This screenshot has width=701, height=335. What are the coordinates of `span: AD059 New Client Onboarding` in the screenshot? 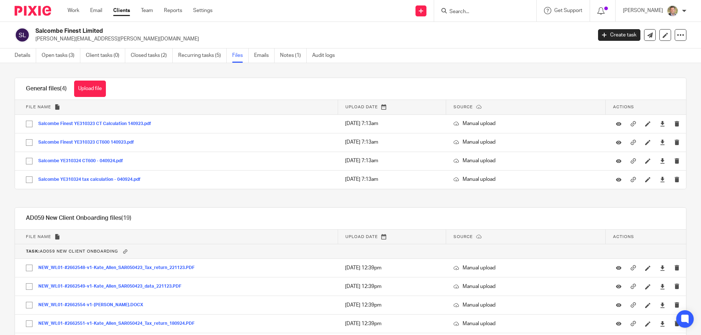 It's located at (72, 251).